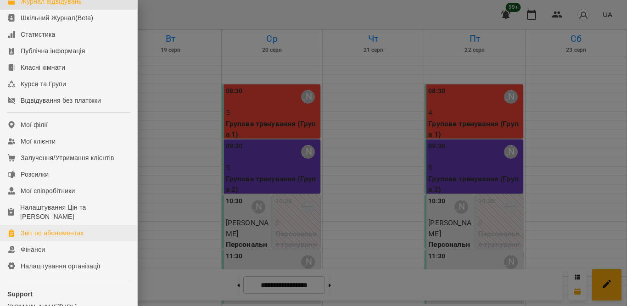 The width and height of the screenshot is (627, 306). I want to click on div: Налаштування організації, so click(61, 266).